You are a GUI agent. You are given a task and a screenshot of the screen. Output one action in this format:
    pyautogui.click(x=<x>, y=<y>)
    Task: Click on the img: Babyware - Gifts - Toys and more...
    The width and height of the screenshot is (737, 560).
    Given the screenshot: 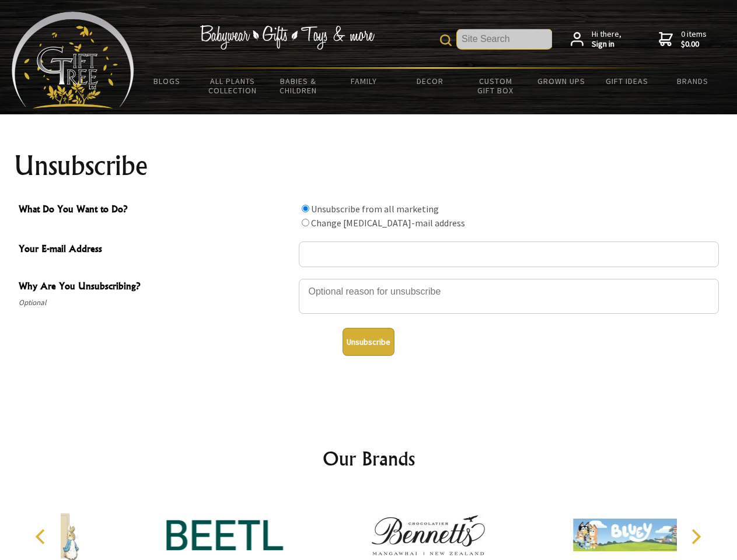 What is the action you would take?
    pyautogui.click(x=73, y=60)
    